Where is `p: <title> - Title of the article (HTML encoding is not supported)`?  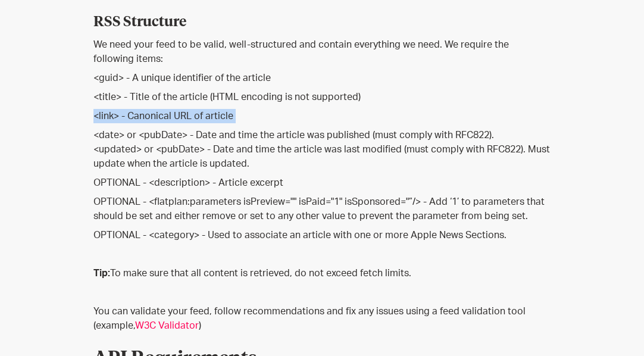 p: <title> - Title of the article (HTML encoding is not supported) is located at coordinates (322, 97).